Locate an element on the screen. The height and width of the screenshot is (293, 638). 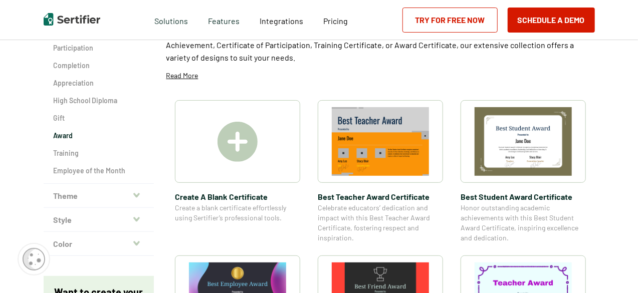
a: Participation is located at coordinates (99, 48).